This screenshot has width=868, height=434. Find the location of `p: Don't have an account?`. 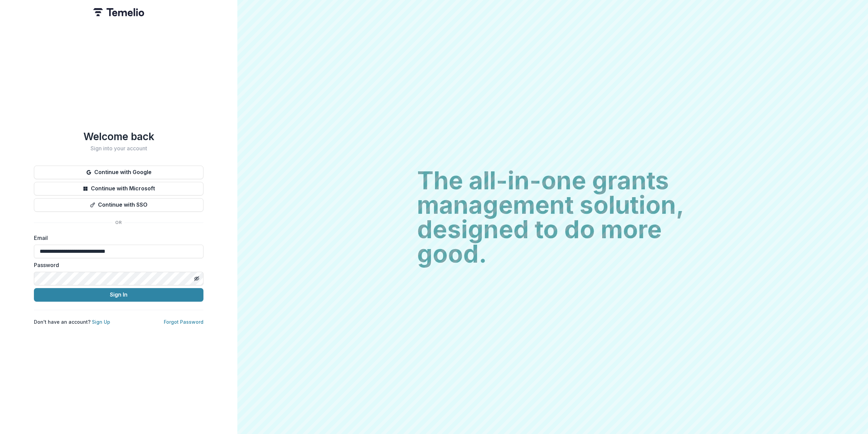

p: Don't have an account? is located at coordinates (72, 321).